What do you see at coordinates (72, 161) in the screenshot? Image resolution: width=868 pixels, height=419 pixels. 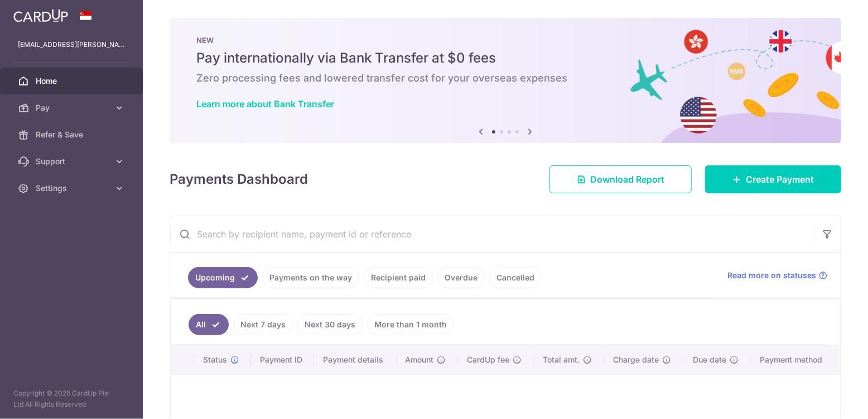 I see `span: Support` at bounding box center [72, 161].